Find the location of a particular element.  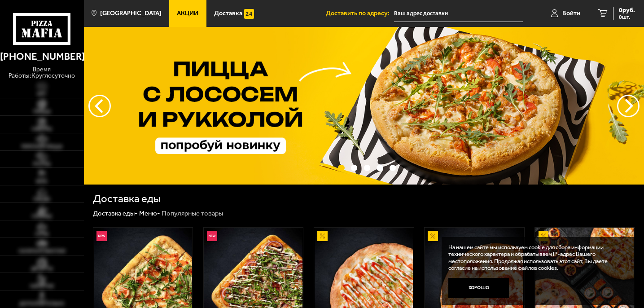

span: 0 шт. is located at coordinates (627, 17).